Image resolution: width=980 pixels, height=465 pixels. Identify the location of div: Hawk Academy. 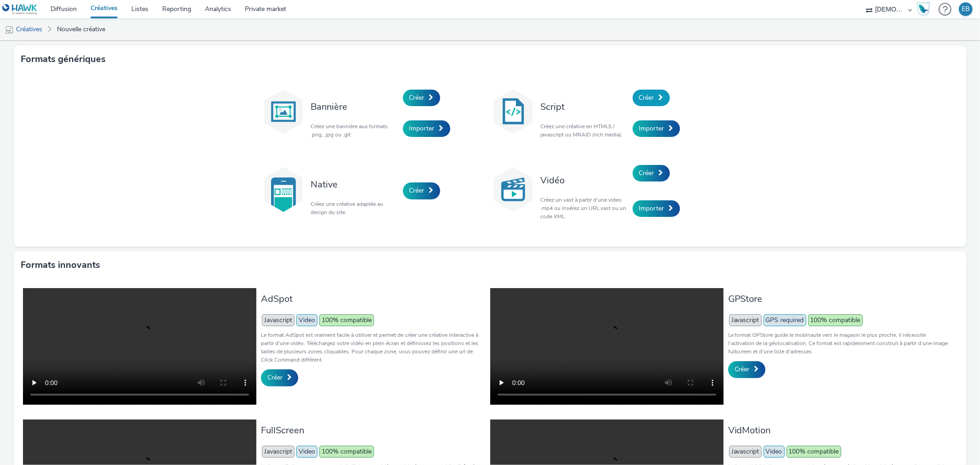
(924, 9).